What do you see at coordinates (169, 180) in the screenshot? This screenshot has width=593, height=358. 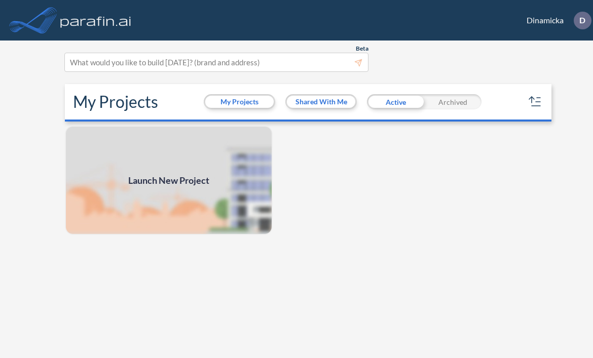 I see `span: Launch New Project` at bounding box center [169, 180].